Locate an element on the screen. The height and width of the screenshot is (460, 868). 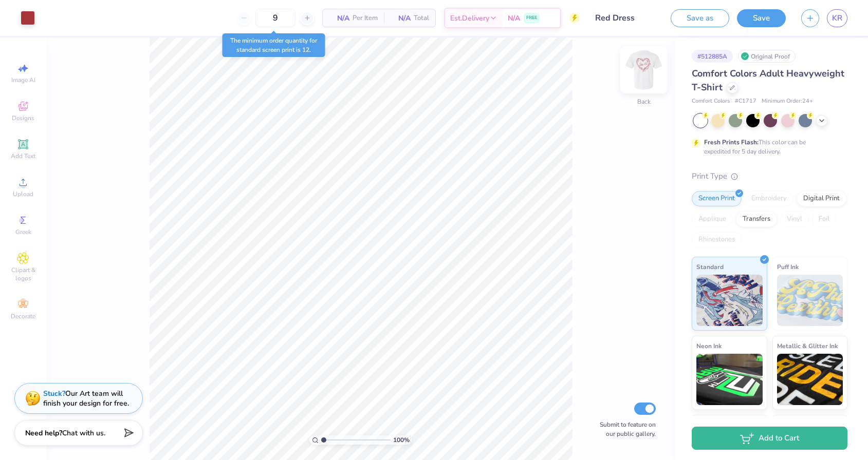
span: Add Text is located at coordinates (23, 156).